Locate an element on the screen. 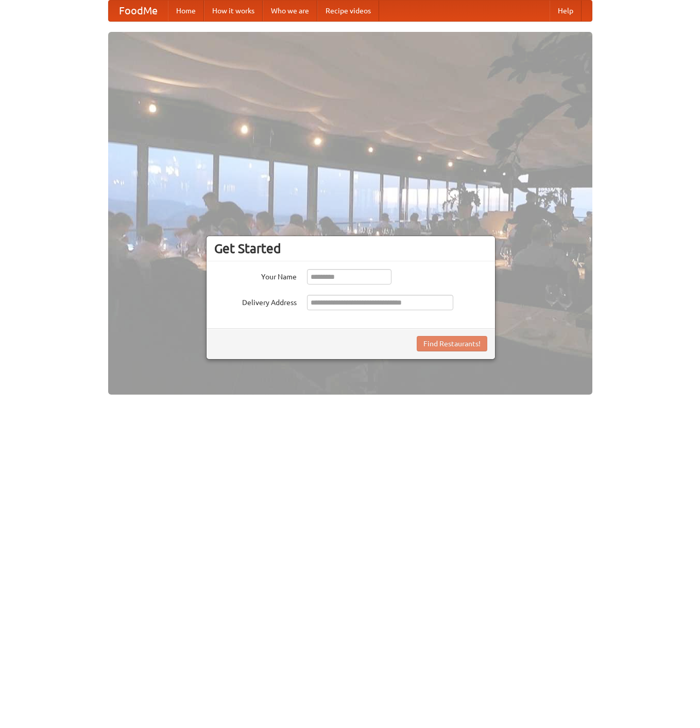  a: Recipe videos is located at coordinates (348, 11).